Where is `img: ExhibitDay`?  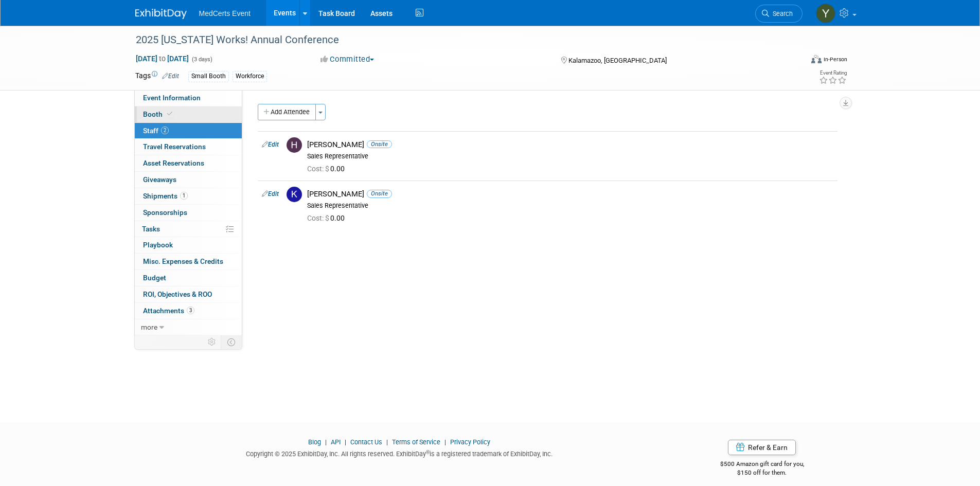
img: ExhibitDay is located at coordinates (161, 14).